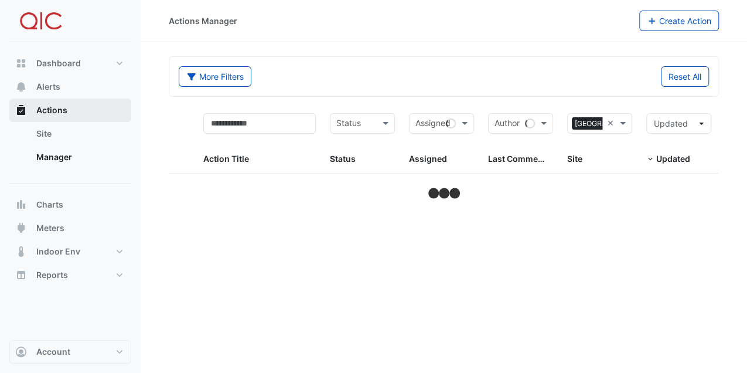 This screenshot has height=373, width=747. Describe the element at coordinates (21, 110) in the screenshot. I see `app-icon: Actions` at that location.